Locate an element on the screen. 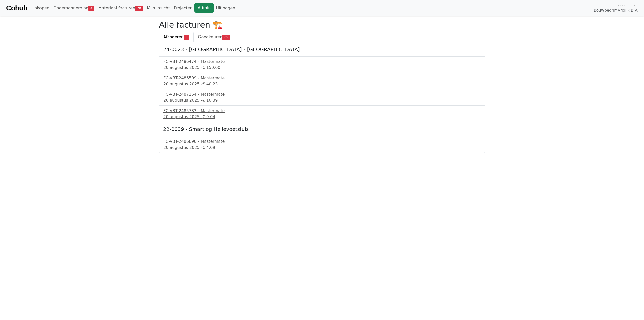  span: 5 is located at coordinates (186, 37).